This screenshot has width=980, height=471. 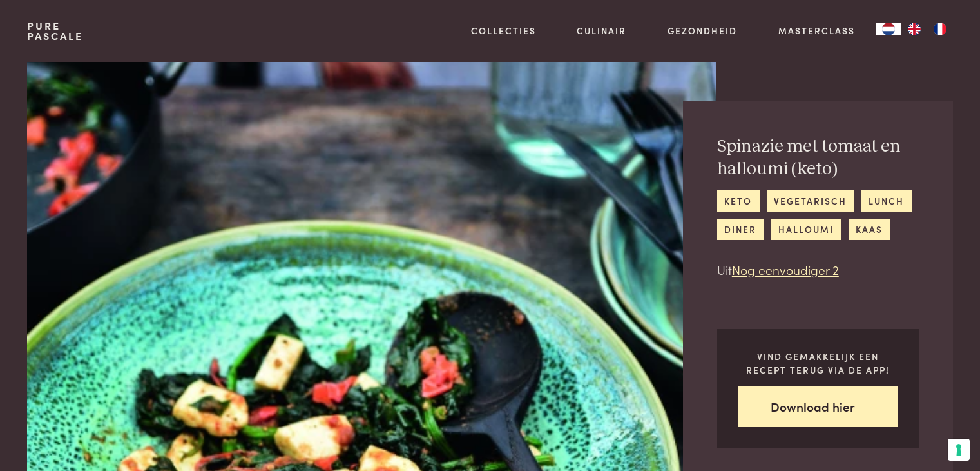 I want to click on a: PurePascale, so click(x=55, y=31).